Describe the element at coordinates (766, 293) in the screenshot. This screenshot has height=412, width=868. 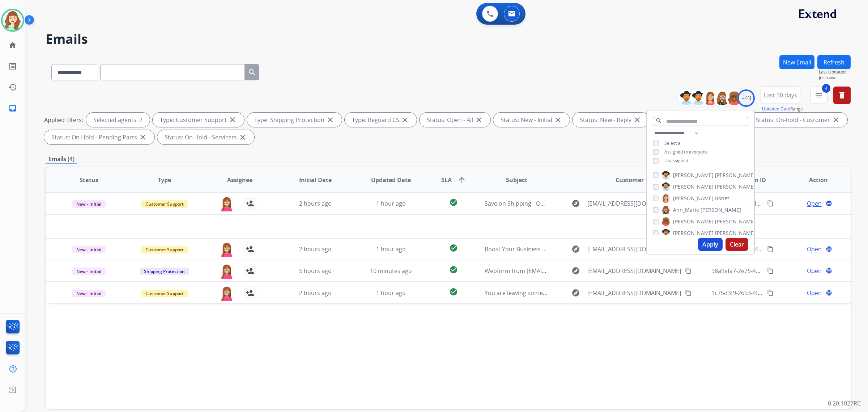
I see `span: 1c75d3f9-2653-4f3e-b7bc-341529651b23` at that location.